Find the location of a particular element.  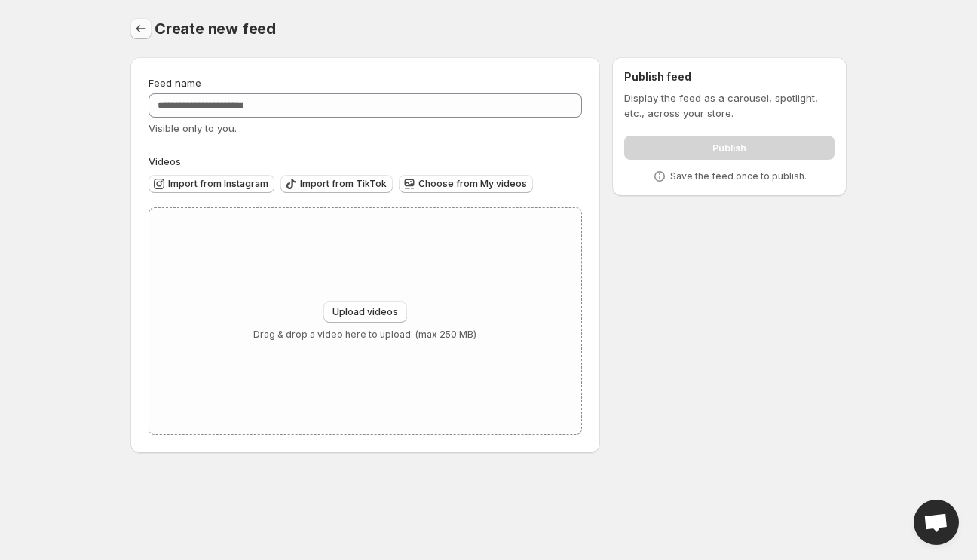

p: Drag & drop a video here to upload. (max 250 MB) is located at coordinates (365, 335).